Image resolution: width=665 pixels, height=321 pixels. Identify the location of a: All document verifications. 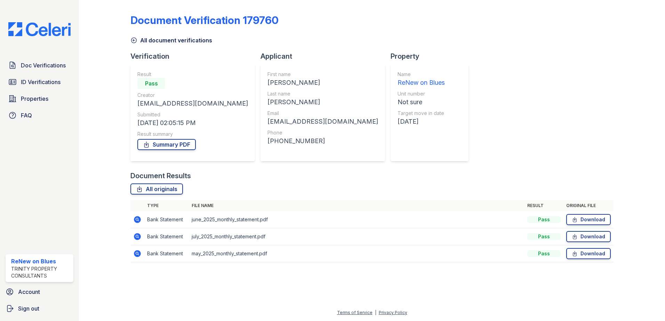
(171, 40).